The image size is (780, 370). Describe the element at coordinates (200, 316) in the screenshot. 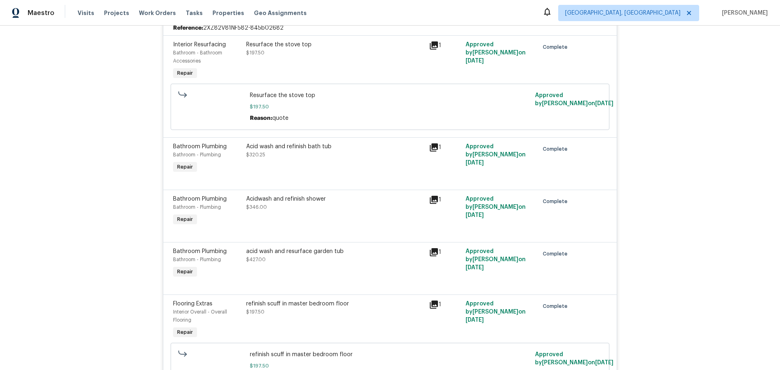

I see `span: Interior Overall - Overall Flooring` at that location.